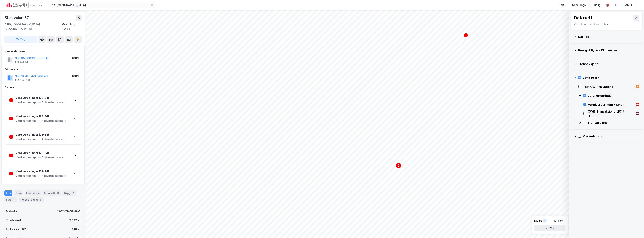  What do you see at coordinates (18, 193) in the screenshot?
I see `div: Eiere` at bounding box center [18, 193].